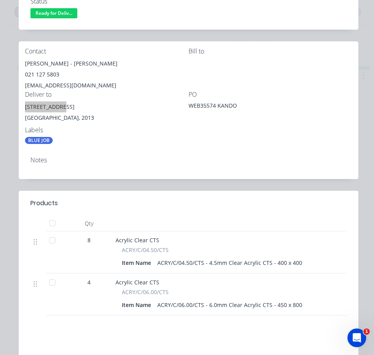 Image resolution: width=374 pixels, height=355 pixels. What do you see at coordinates (89, 224) in the screenshot?
I see `div: Qty` at bounding box center [89, 224].